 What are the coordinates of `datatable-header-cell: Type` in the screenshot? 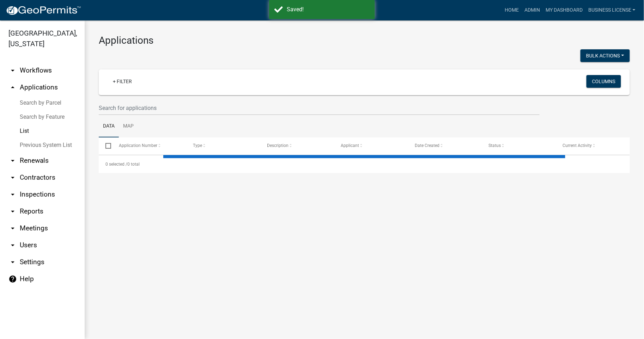 It's located at (224, 146).